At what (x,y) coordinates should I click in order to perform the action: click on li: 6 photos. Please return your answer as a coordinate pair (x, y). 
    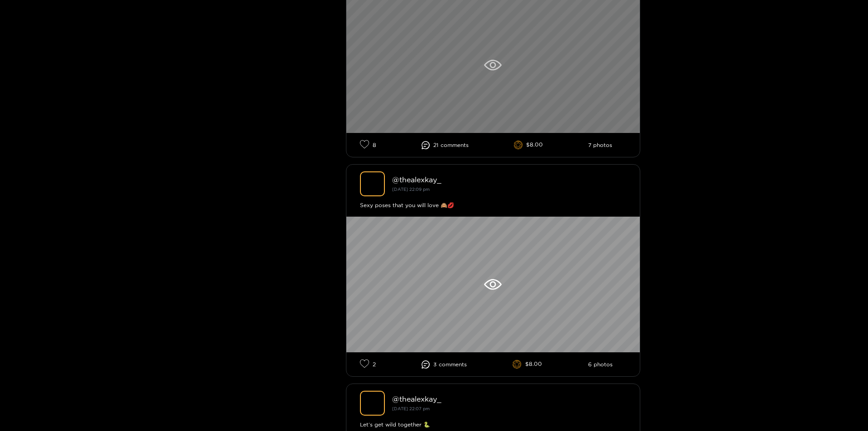
    Looking at the image, I should click on (600, 364).